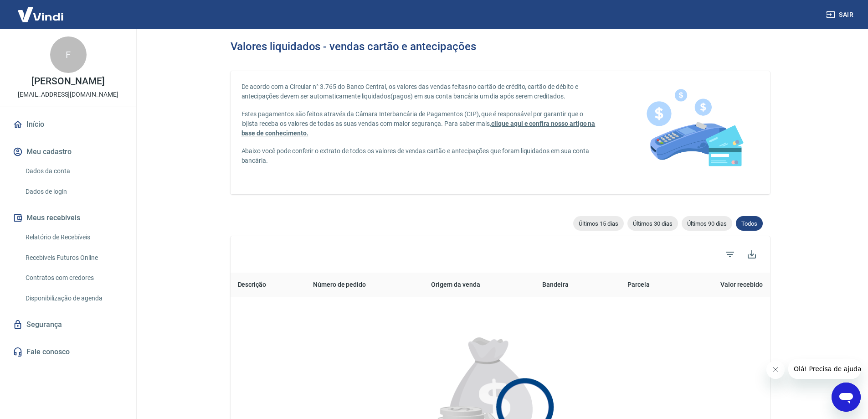 The width and height of the screenshot is (868, 419). Describe the element at coordinates (353, 46) in the screenshot. I see `h3: Valores liquidados - vendas cartão e antecipações` at that location.